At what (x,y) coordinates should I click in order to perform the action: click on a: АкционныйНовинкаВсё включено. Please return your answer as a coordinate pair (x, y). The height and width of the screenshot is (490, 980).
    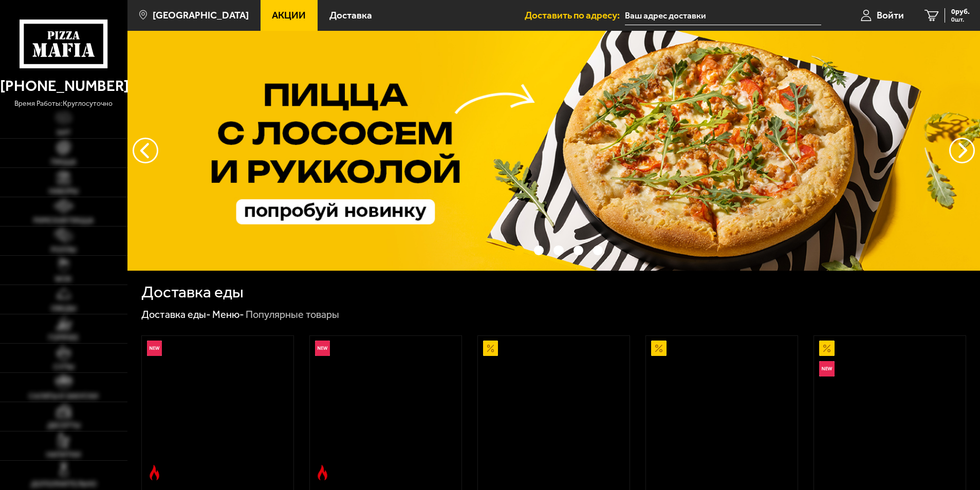
    Looking at the image, I should click on (890, 410).